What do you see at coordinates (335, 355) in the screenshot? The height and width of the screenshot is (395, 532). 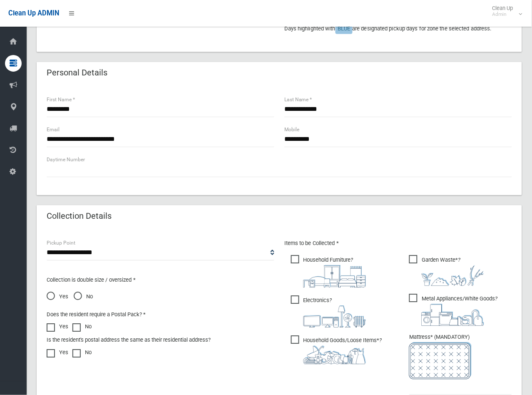 I see `img: b13cc3517677393f34c0a387616ef184.png` at bounding box center [335, 355].